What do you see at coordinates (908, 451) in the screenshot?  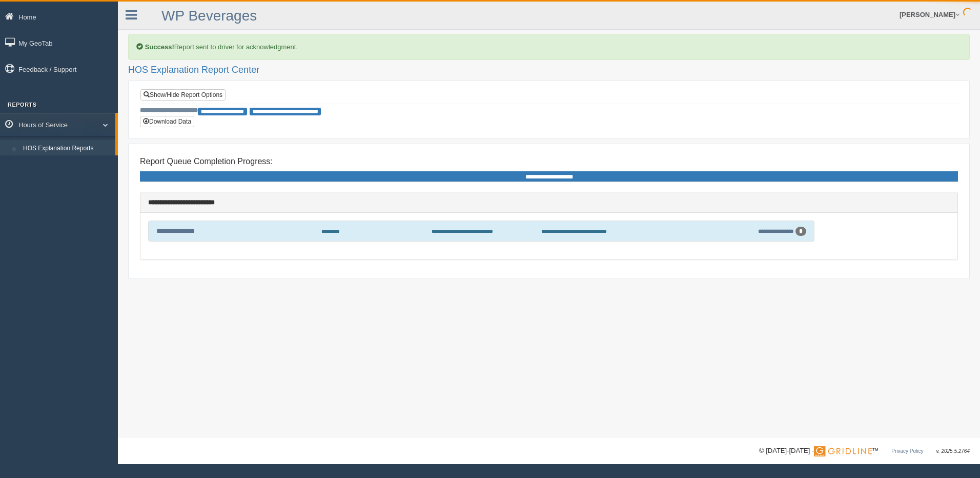 I see `a: Privacy Policy` at bounding box center [908, 451].